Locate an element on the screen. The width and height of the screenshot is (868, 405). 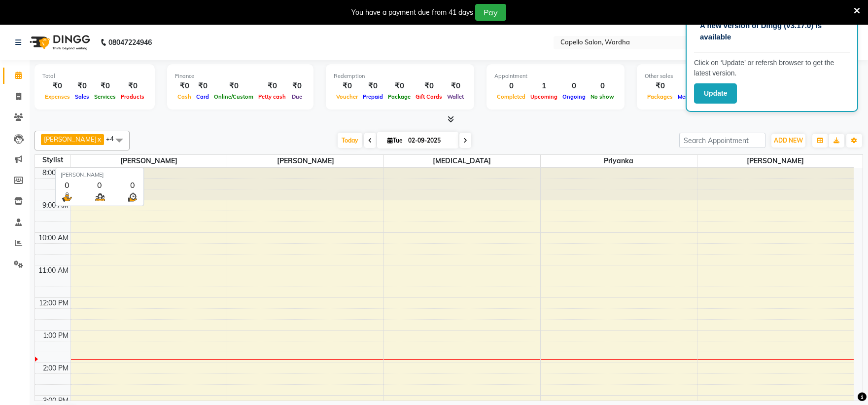
div: 8:00 AM is located at coordinates (55, 173).